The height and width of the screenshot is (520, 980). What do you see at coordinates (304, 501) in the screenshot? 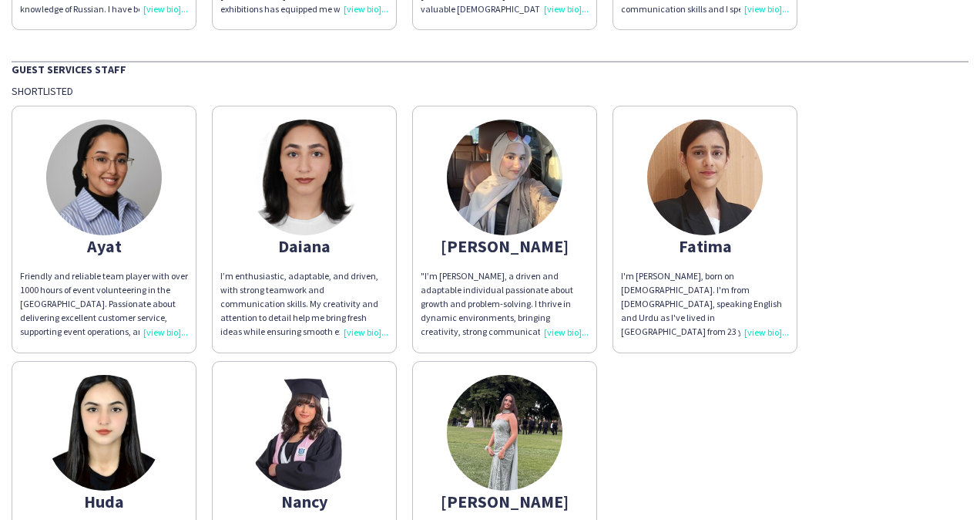
I see `div: Nancy` at bounding box center [304, 501].